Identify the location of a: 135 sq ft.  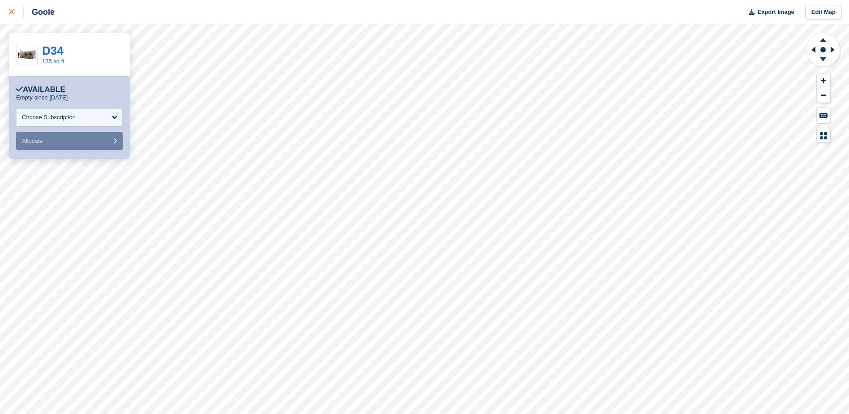
(53, 61).